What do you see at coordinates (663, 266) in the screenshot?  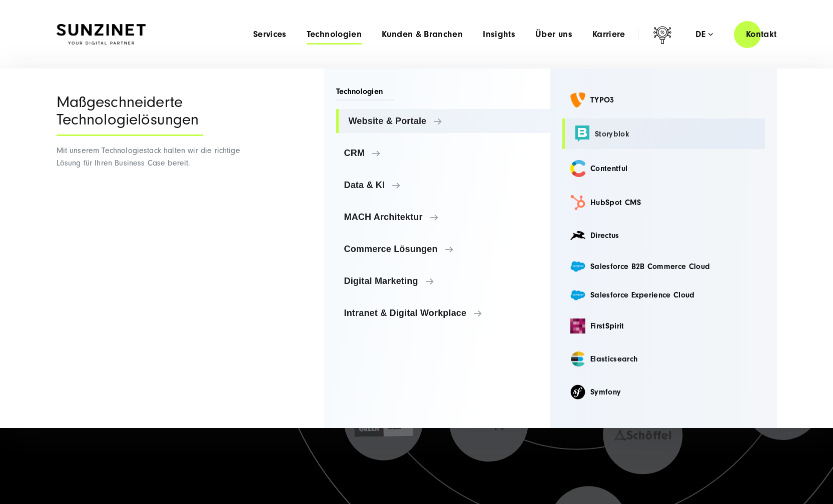 I see `a: Salesforce B2B Commerce Cloud` at bounding box center [663, 266].